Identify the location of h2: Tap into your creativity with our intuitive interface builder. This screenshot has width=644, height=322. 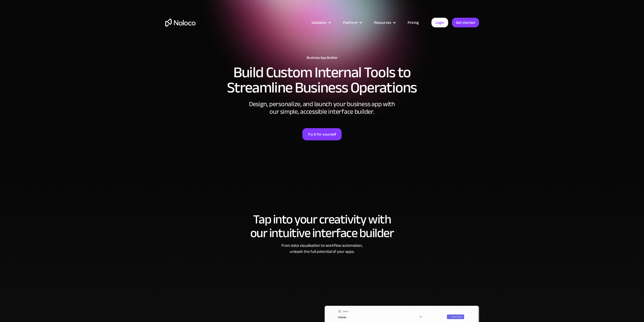
(322, 226).